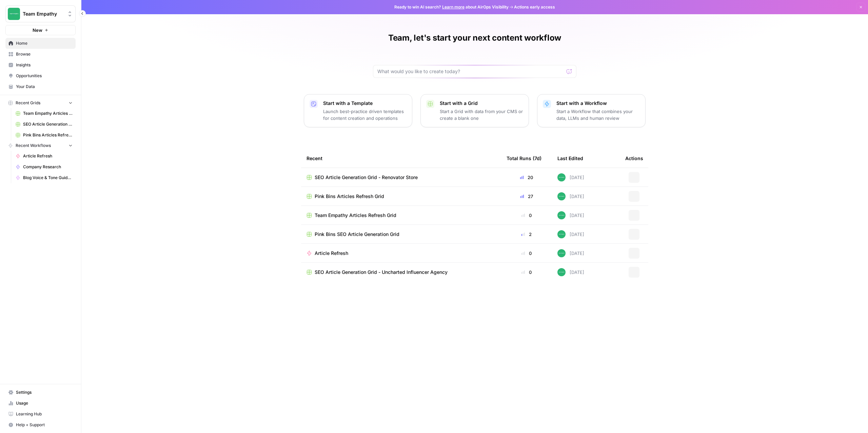  I want to click on div: Total Runs (7d), so click(524, 158).